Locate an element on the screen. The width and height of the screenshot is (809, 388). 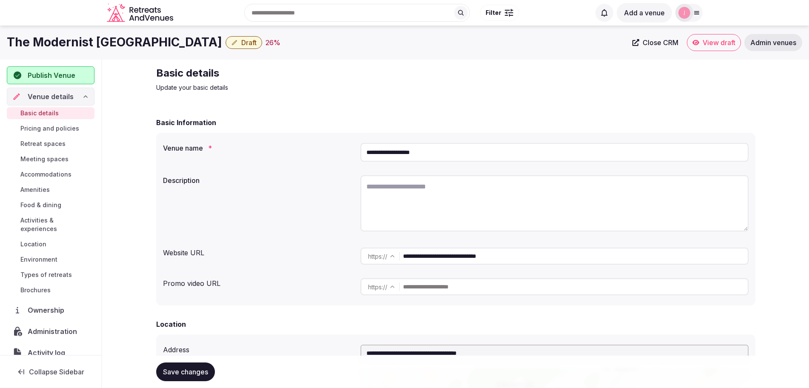
a: Close CRM is located at coordinates (655, 43).